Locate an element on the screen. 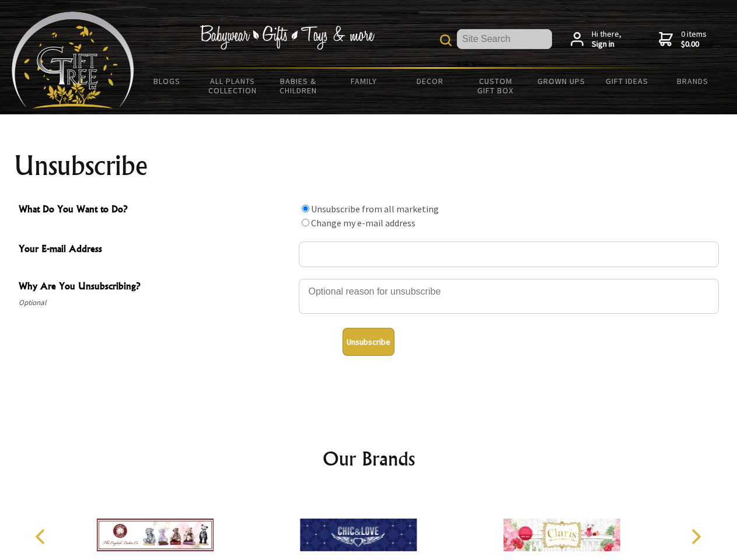 This screenshot has height=560, width=737. input: Site Search is located at coordinates (505, 39).